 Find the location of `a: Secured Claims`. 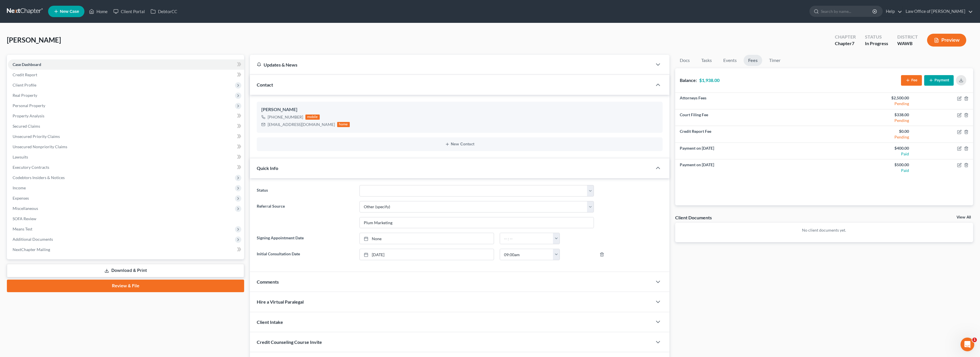

a: Secured Claims is located at coordinates (126, 126).